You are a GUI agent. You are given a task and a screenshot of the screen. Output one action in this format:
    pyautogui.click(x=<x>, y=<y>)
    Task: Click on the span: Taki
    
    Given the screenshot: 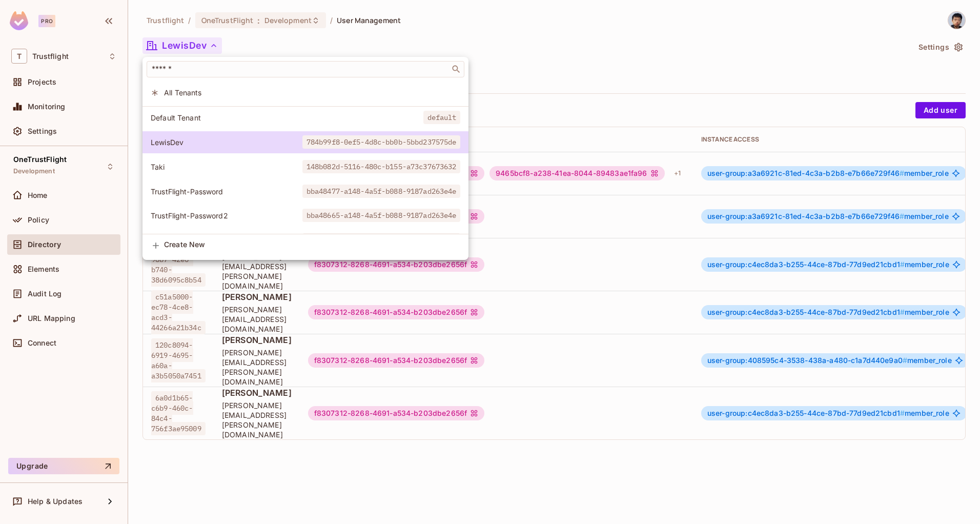 What is the action you would take?
    pyautogui.click(x=227, y=167)
    